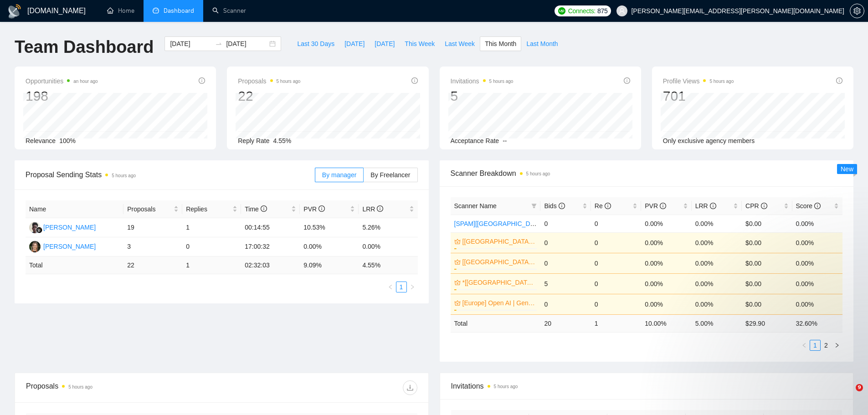  What do you see at coordinates (412, 287) in the screenshot?
I see `span: right` at bounding box center [412, 287].